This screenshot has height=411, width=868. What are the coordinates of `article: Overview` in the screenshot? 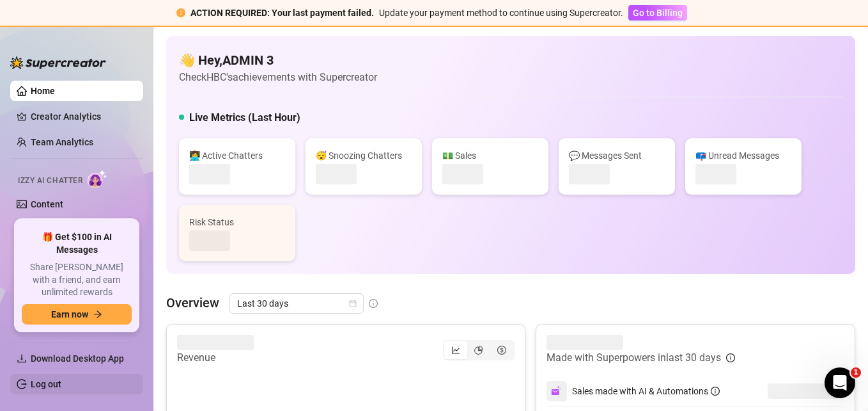 It's located at (193, 303).